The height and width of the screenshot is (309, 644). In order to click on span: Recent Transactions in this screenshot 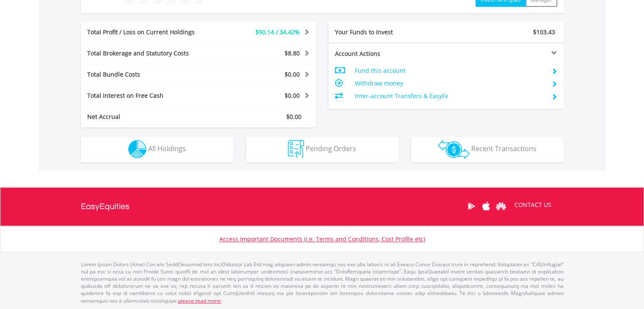, I will do `click(504, 149)`.